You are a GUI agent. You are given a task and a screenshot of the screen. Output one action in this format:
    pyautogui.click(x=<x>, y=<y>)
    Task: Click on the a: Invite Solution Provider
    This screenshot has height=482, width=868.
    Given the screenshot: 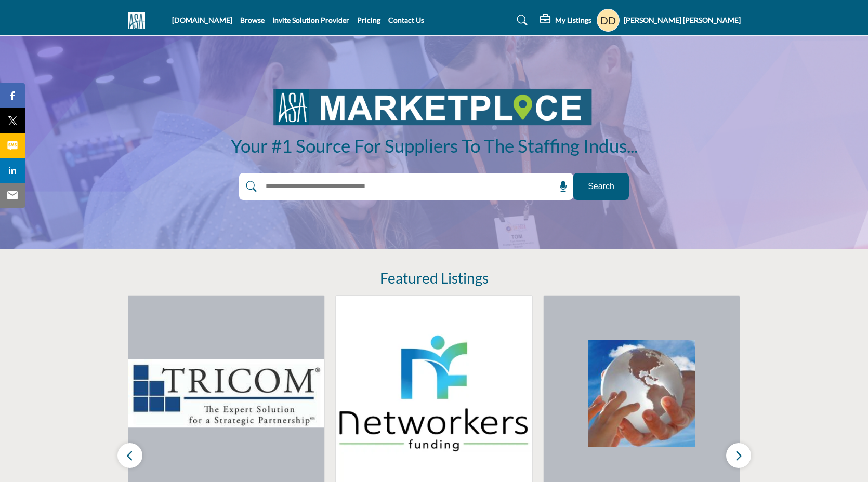 What is the action you would take?
    pyautogui.click(x=311, y=20)
    